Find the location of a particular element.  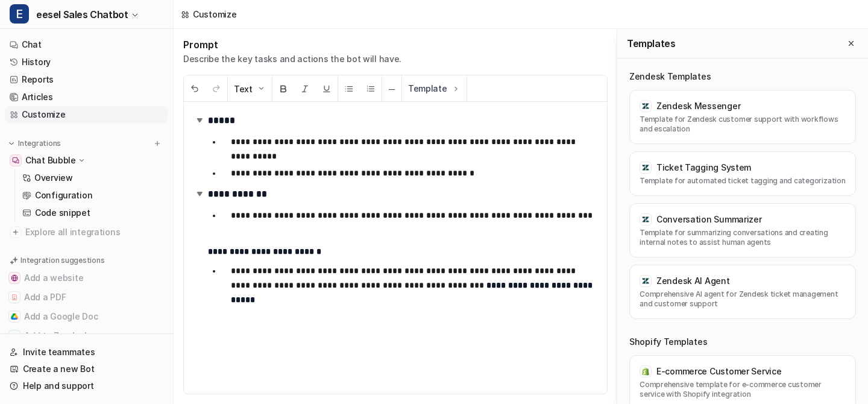

img: Add a Google Doc is located at coordinates (15, 317).